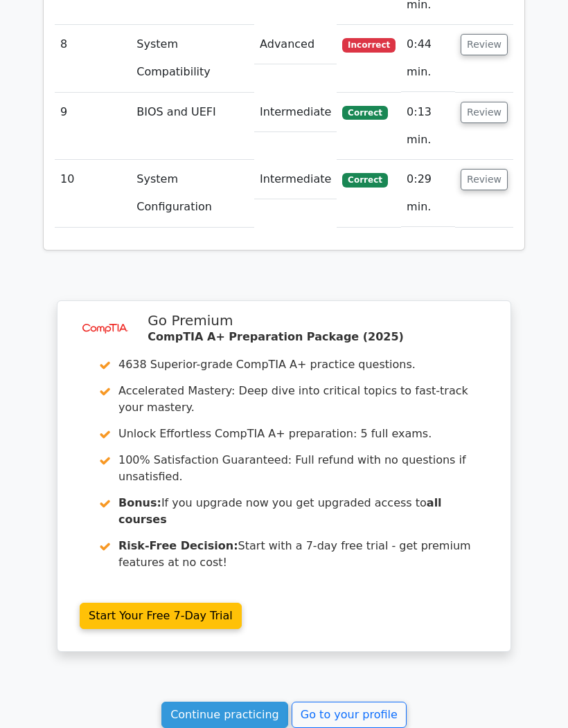 The height and width of the screenshot is (728, 568). What do you see at coordinates (295, 44) in the screenshot?
I see `td: Advanced` at bounding box center [295, 44].